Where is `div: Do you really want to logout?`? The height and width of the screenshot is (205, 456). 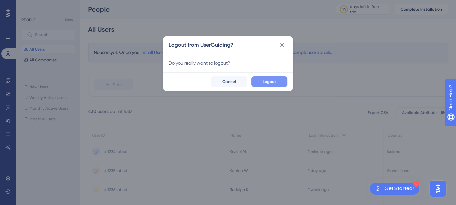 div: Do you really want to logout? is located at coordinates (228, 63).